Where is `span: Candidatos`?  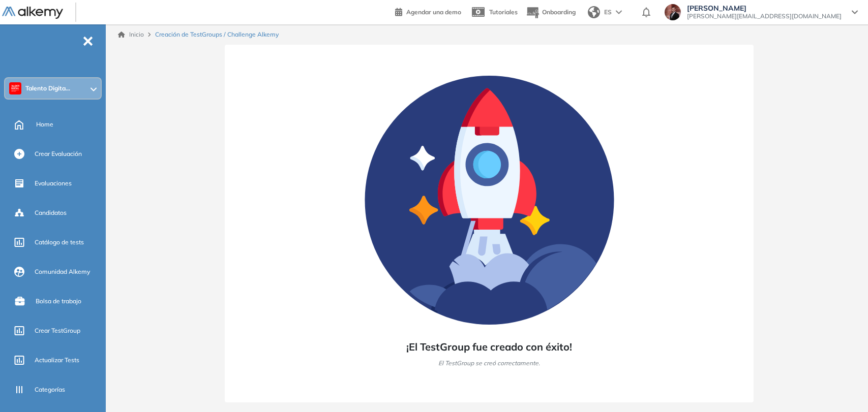 span: Candidatos is located at coordinates (50, 213).